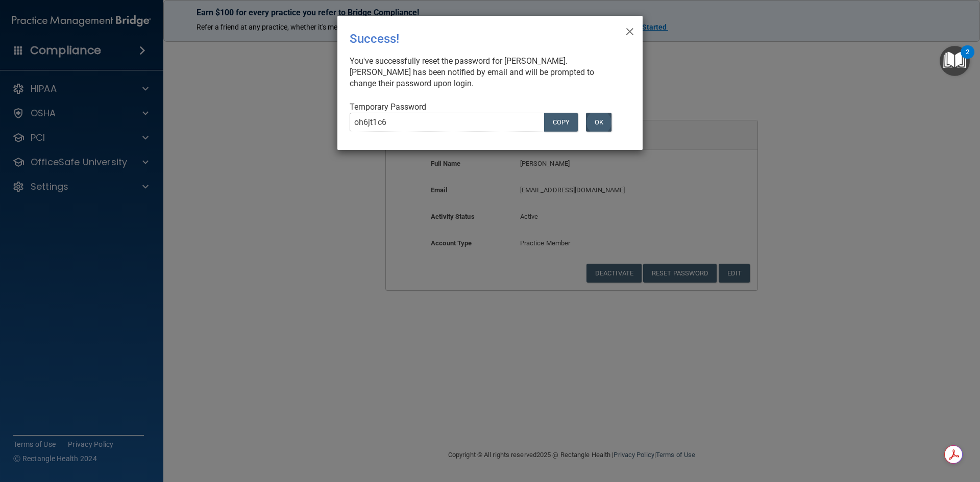 This screenshot has height=482, width=980. What do you see at coordinates (967, 59) in the screenshot?
I see `div: 2` at bounding box center [967, 59].